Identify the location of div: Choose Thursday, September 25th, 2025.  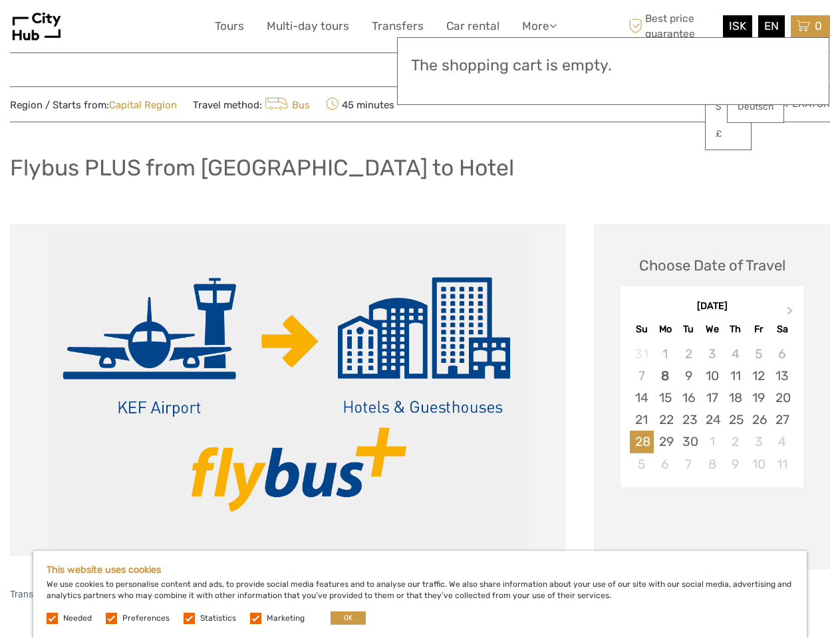
(736, 419).